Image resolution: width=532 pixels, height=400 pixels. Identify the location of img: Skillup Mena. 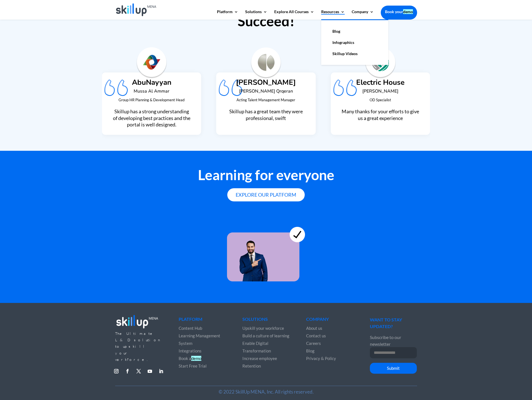
(136, 10).